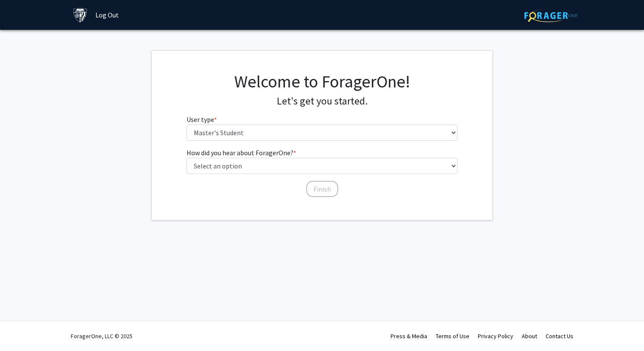 The height and width of the screenshot is (351, 644). I want to click on button: Finish, so click(322, 189).